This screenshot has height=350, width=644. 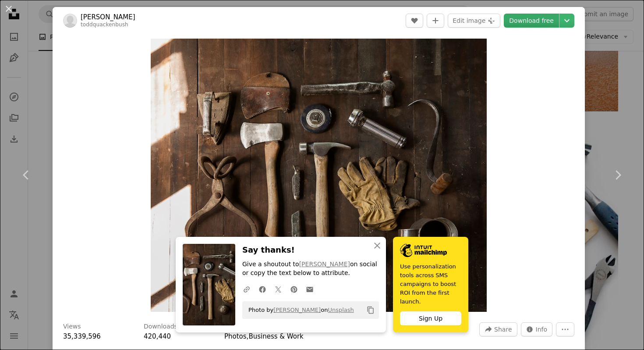 What do you see at coordinates (541, 329) in the screenshot?
I see `span: Info` at bounding box center [541, 329].